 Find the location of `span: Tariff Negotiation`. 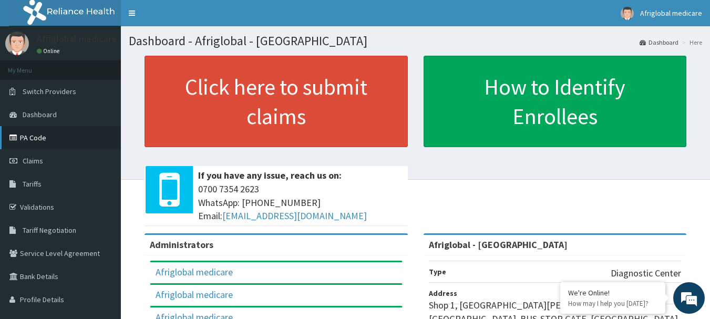

span: Tariff Negotiation is located at coordinates (49, 230).